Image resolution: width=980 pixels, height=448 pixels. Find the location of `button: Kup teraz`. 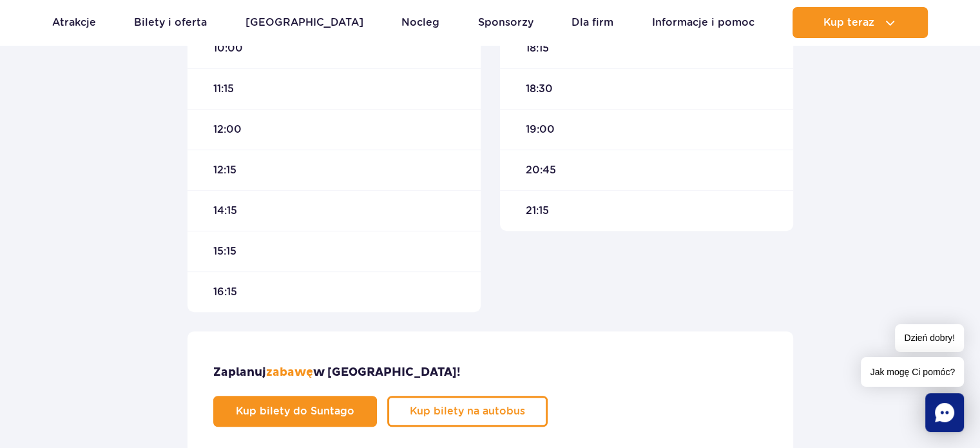

button: Kup teraz is located at coordinates (860, 23).